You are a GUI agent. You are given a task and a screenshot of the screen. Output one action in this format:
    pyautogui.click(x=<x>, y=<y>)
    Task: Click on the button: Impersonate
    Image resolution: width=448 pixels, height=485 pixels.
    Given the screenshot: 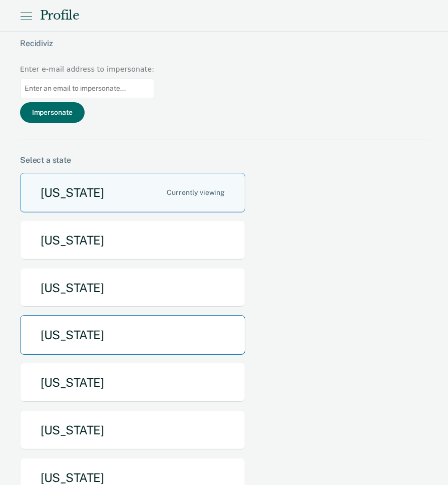 What is the action you would take?
    pyautogui.click(x=52, y=112)
    